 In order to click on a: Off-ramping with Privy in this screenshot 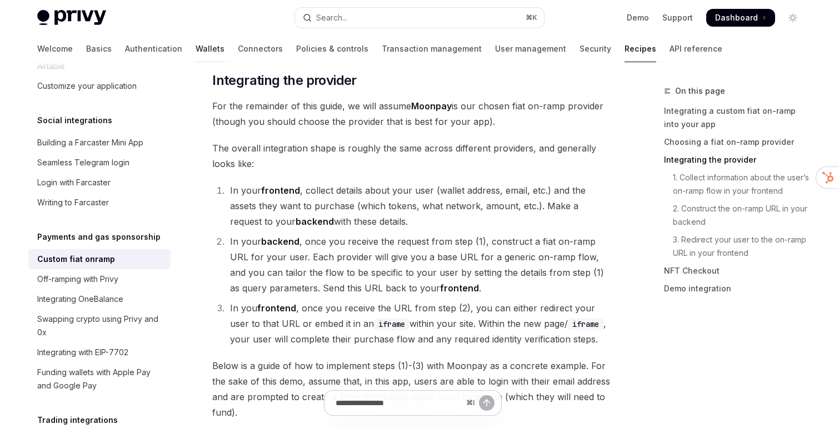, I will do `click(99, 279)`.